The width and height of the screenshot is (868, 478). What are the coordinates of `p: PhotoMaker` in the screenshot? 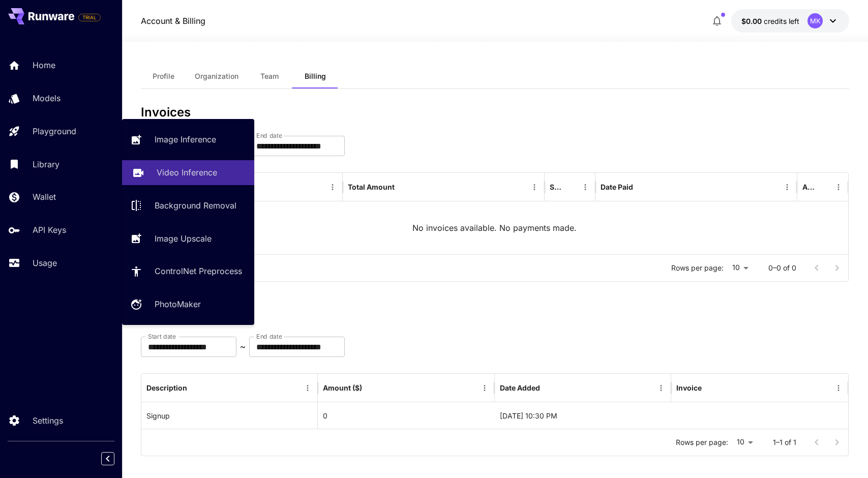 It's located at (177, 303).